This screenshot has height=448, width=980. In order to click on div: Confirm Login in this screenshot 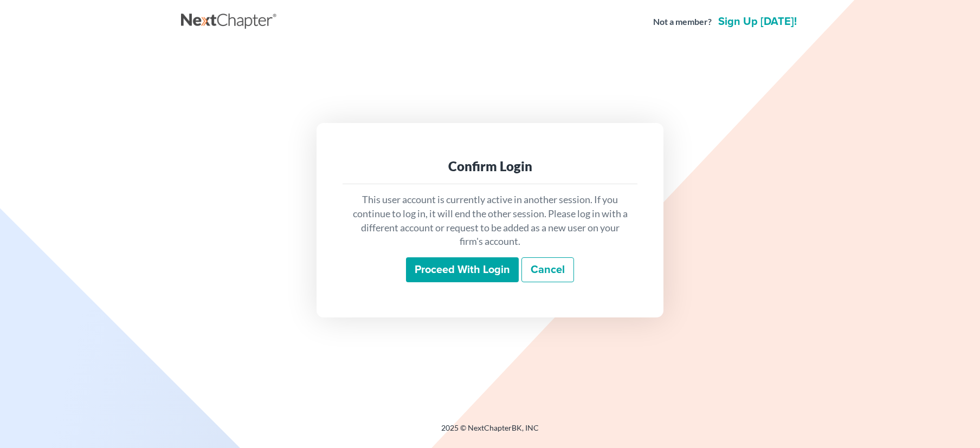, I will do `click(490, 166)`.